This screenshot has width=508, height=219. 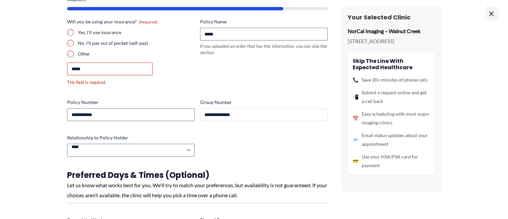 I want to click on li: Save 20+ minutes of phone calls, so click(x=391, y=80).